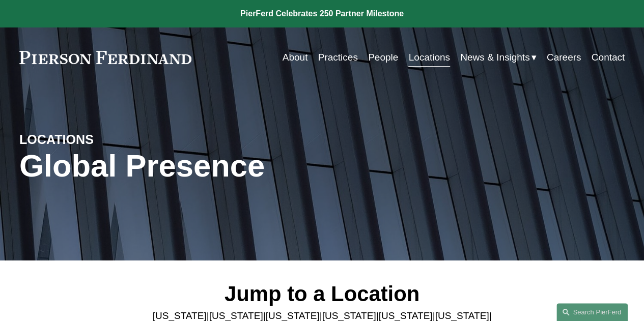  I want to click on a: Practices, so click(338, 58).